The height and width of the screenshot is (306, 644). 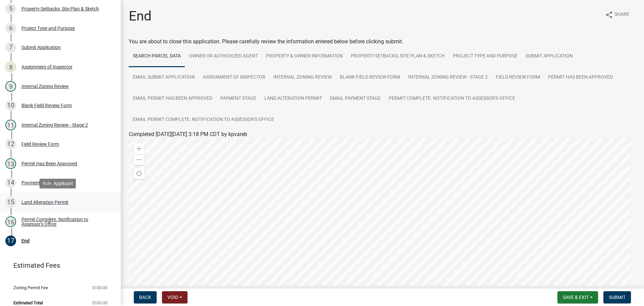 What do you see at coordinates (164, 78) in the screenshot?
I see `a: Email Submit Application` at bounding box center [164, 78].